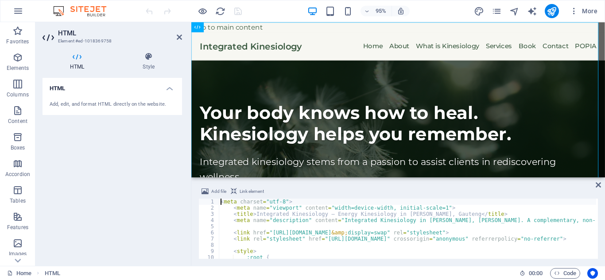  What do you see at coordinates (219, 192) in the screenshot?
I see `span: Add file` at bounding box center [219, 192].